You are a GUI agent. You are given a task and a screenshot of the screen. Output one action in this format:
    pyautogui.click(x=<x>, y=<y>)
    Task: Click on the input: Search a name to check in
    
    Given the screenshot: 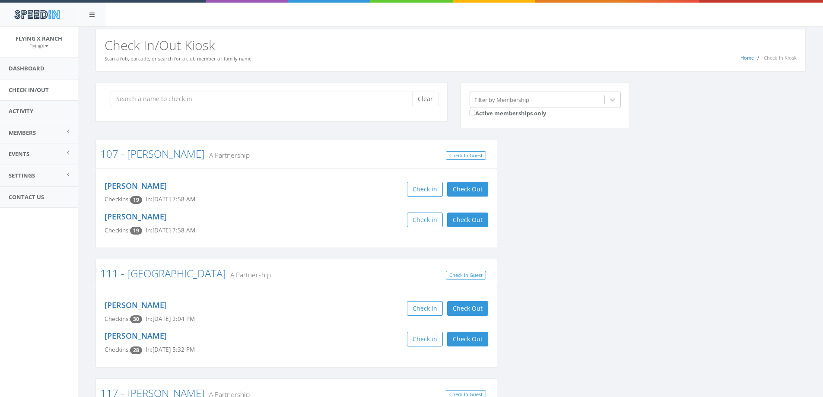 What is the action you would take?
    pyautogui.click(x=264, y=99)
    